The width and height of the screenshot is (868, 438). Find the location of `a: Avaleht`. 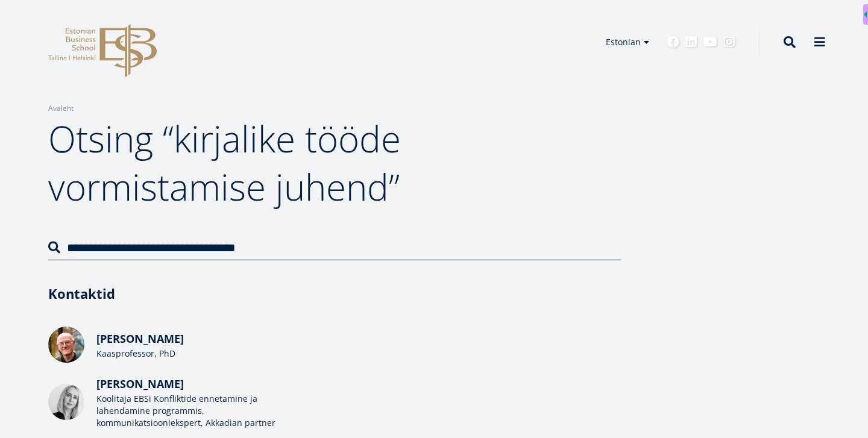

a: Avaleht is located at coordinates (61, 108).